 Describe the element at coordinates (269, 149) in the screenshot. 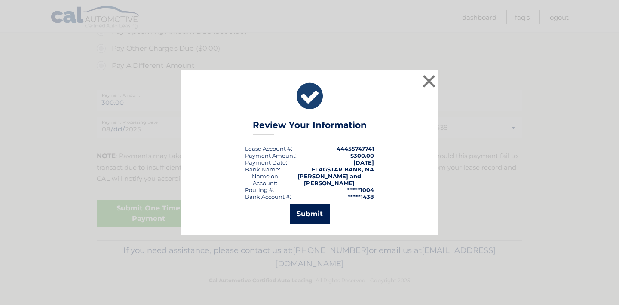

I see `div: Lease Account #:` at that location.